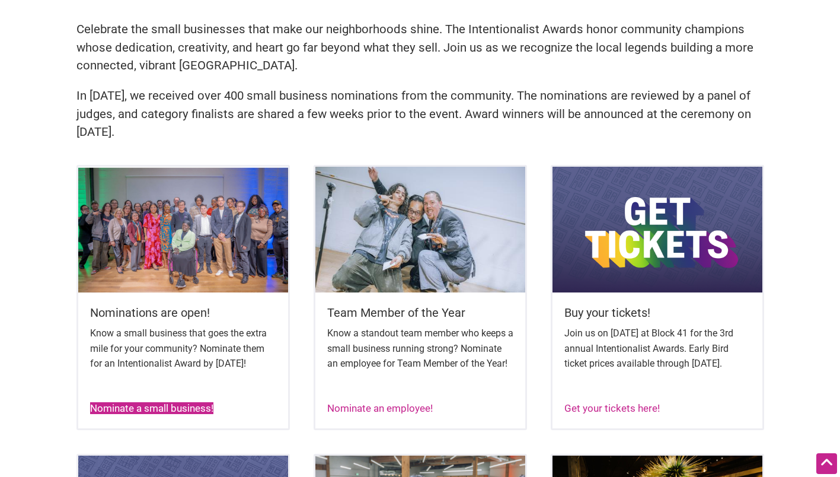 The width and height of the screenshot is (840, 477). I want to click on div: Scroll Back to Top, so click(827, 463).